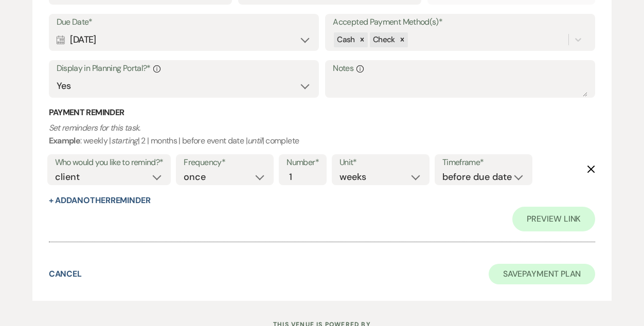 The height and width of the screenshot is (326, 644). Describe the element at coordinates (225, 163) in the screenshot. I see `label: Frequency*` at that location.